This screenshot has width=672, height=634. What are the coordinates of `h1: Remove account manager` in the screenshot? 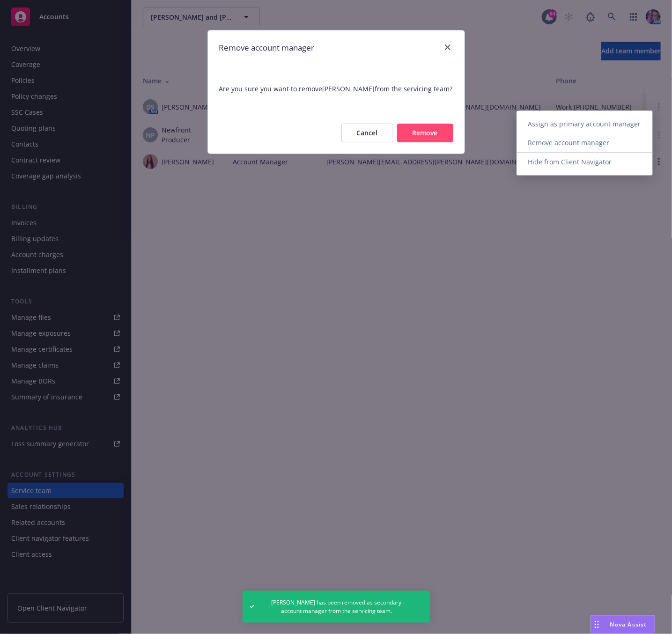 It's located at (267, 48).